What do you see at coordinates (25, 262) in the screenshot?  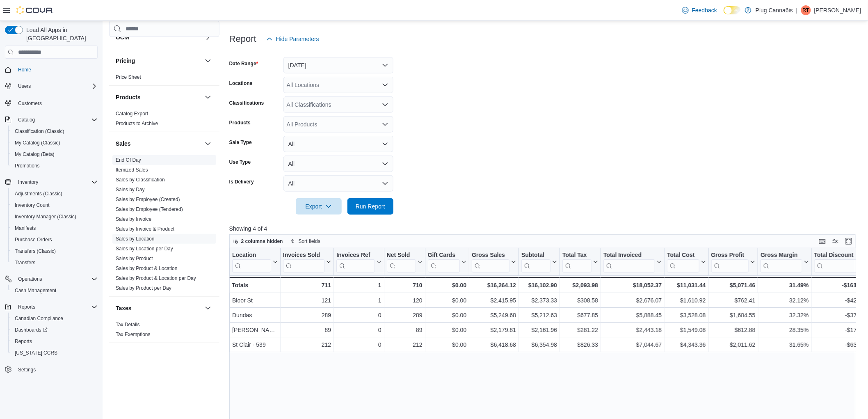 I see `span: Transfers` at bounding box center [25, 262].